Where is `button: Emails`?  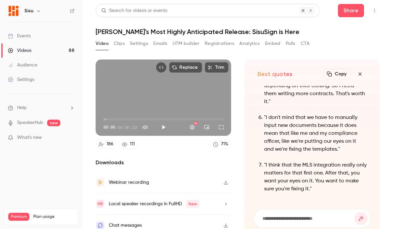 button: Emails is located at coordinates (160, 44).